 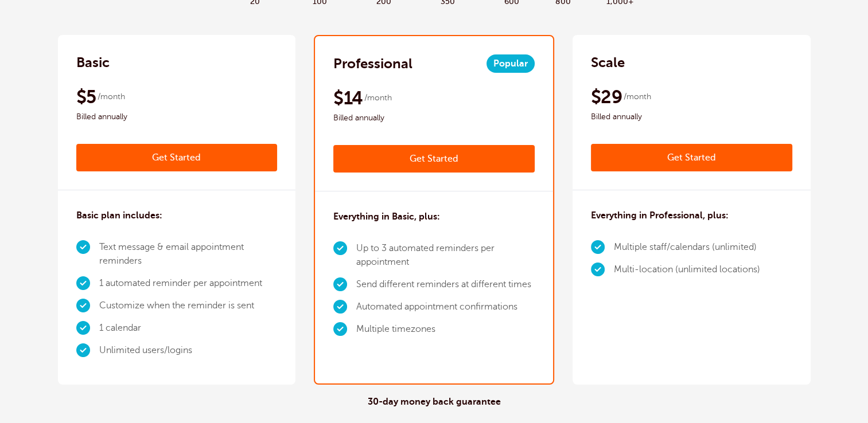 I want to click on li: Multiple staff/calendars (unlimited), so click(x=686, y=247).